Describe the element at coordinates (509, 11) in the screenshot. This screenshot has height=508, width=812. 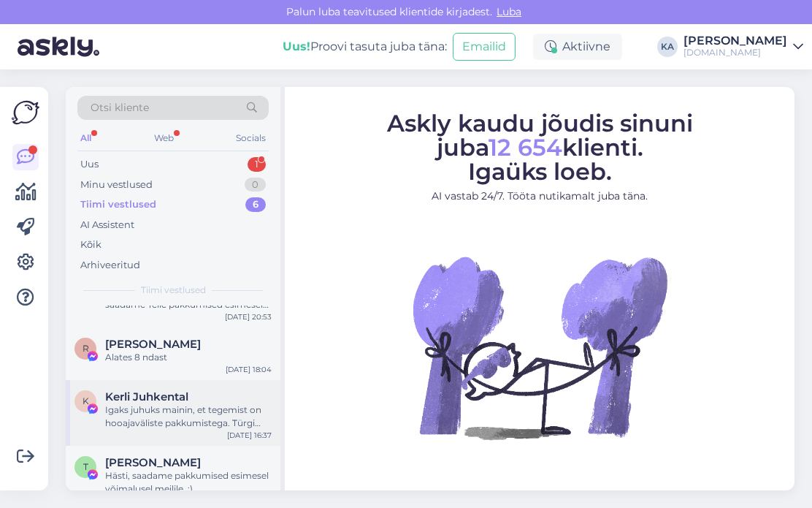
I see `span: Luba` at that location.